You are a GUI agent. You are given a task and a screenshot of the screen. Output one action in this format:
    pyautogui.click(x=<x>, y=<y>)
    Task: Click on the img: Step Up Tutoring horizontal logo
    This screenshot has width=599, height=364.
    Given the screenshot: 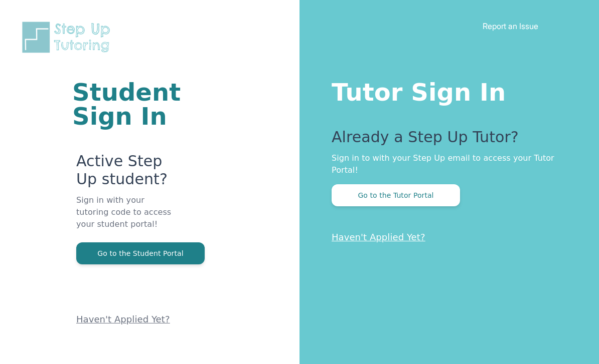 What is the action you would take?
    pyautogui.click(x=68, y=37)
    